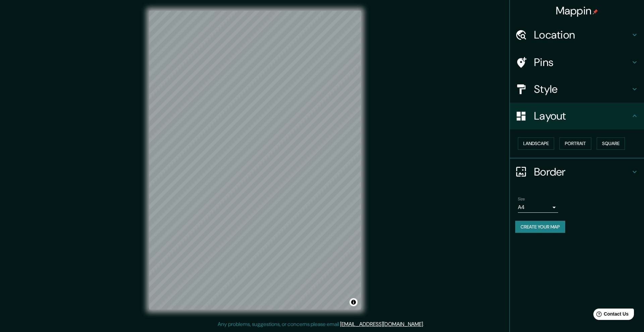 The height and width of the screenshot is (332, 644). What do you see at coordinates (610, 144) in the screenshot?
I see `button: Square` at bounding box center [610, 144].